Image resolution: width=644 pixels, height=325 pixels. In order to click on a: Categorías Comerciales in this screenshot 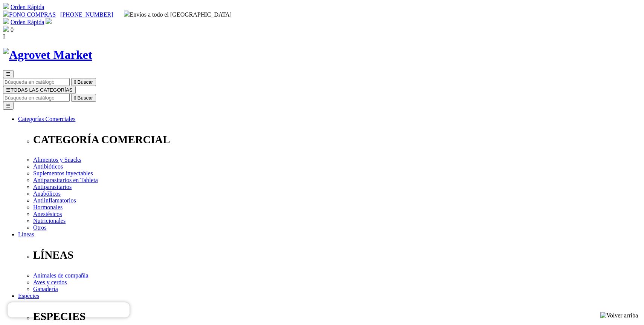, I will do `click(47, 119)`.